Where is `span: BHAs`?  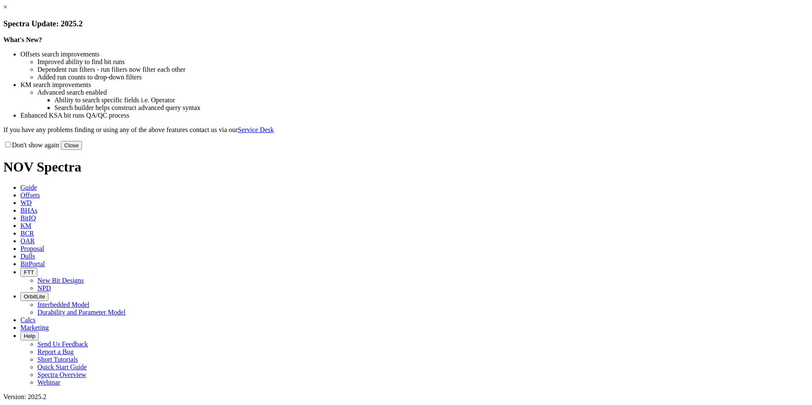 span: BHAs is located at coordinates (29, 210).